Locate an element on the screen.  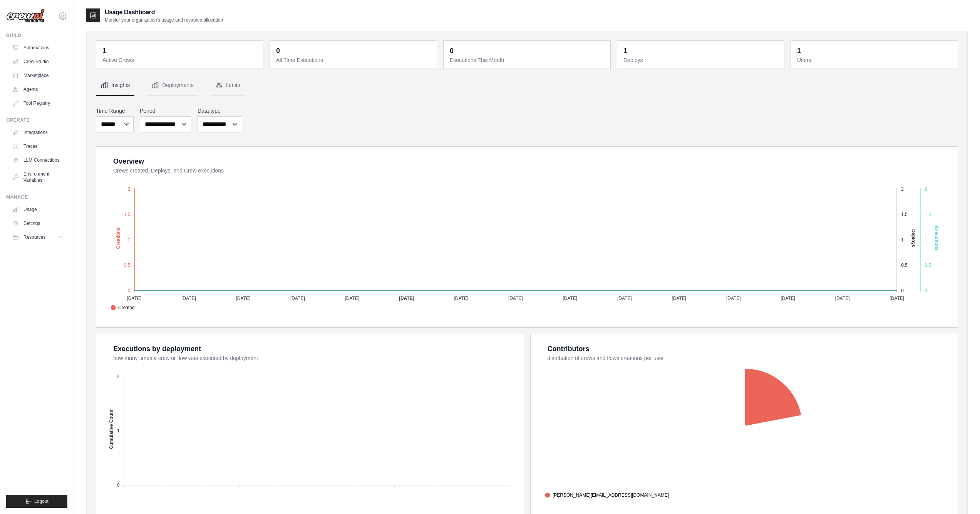
span: Logout is located at coordinates (41, 501).